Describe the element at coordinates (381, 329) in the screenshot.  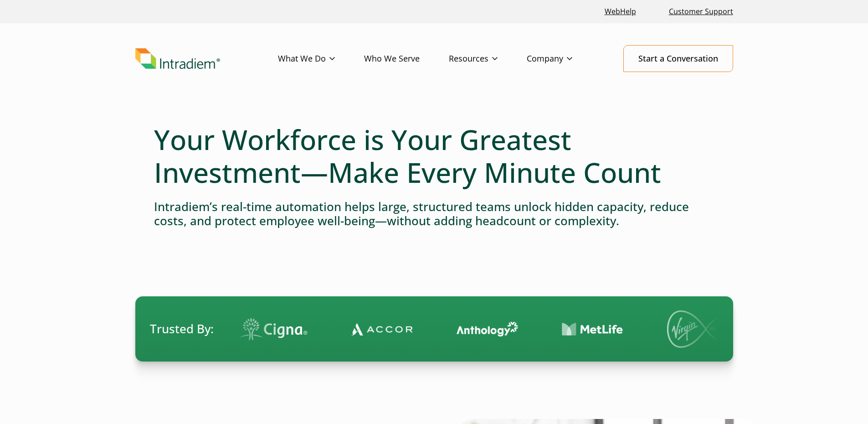
I see `img: Contact Center Automation Accor Logo` at that location.